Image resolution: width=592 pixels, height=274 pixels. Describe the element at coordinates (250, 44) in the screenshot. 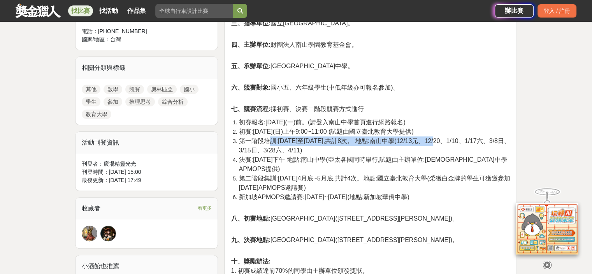

I see `strong: 四、主辦單位:` at that location.